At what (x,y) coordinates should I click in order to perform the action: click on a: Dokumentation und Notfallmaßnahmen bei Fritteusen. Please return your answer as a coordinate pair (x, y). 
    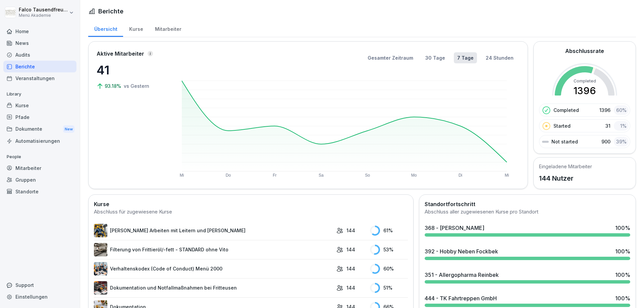
    Looking at the image, I should click on (213, 288).